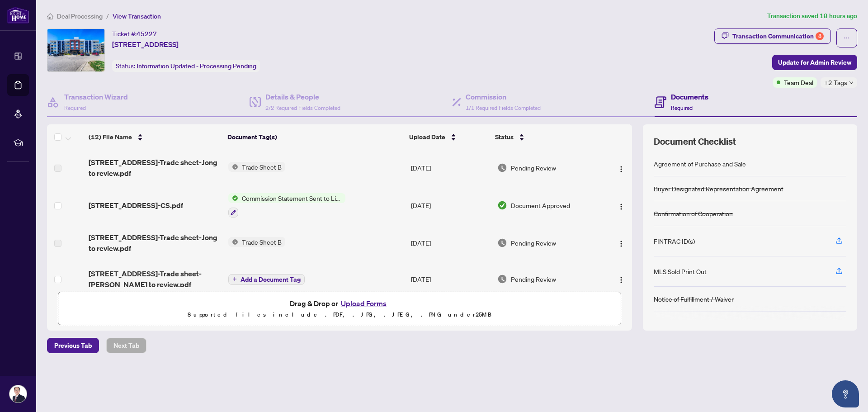 This screenshot has width=868, height=412. What do you see at coordinates (340, 309) in the screenshot?
I see `span: Drag & Drop orUpload FormsSupported files include .PDF, .JPG, .JPEG, .PNG under25MB` at bounding box center [340, 309].